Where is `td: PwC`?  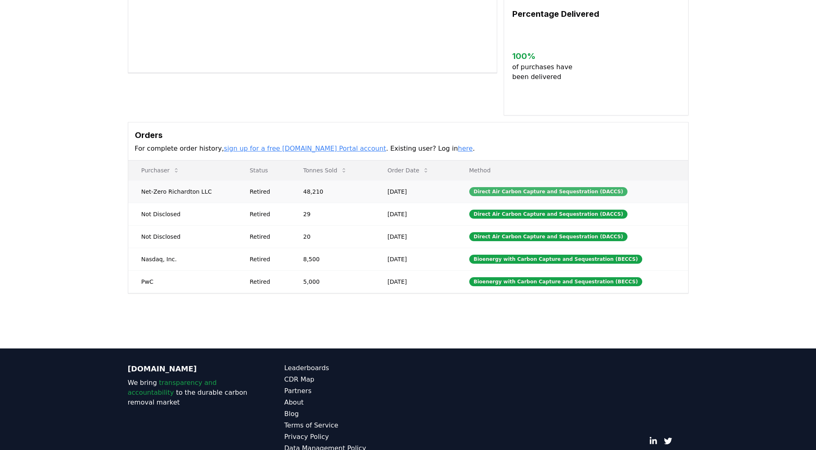
td: PwC is located at coordinates (182, 282).